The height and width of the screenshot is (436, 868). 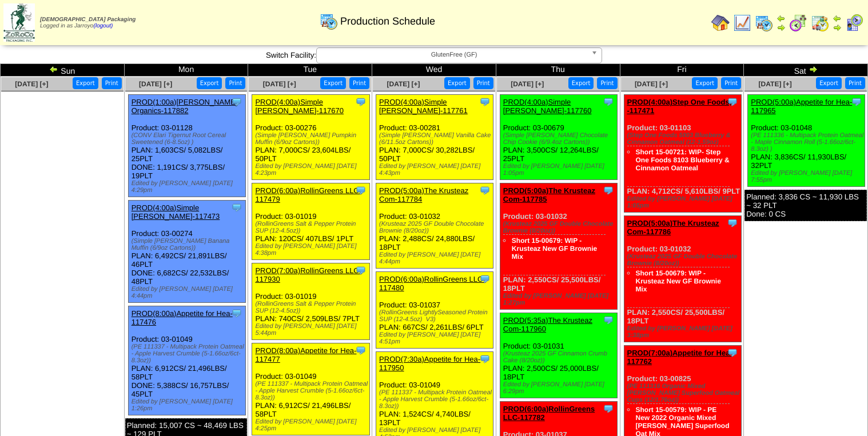 I want to click on a: PROD(8:00a)Appetite for Hea-117477, so click(x=305, y=355).